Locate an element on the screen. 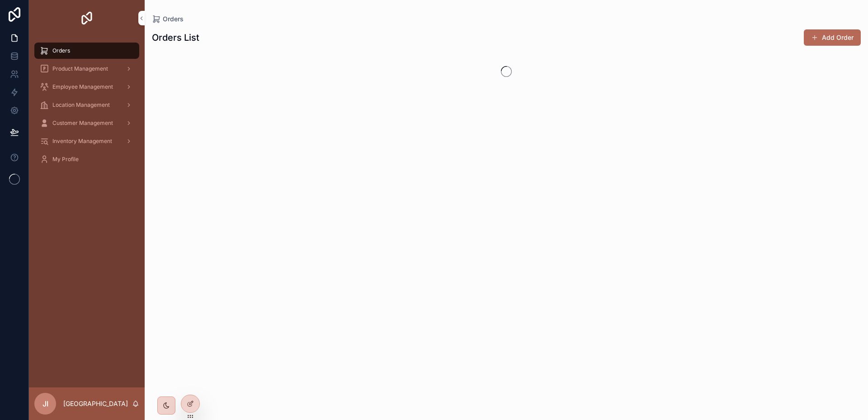 This screenshot has width=868, height=420. span: Product Management is located at coordinates (80, 69).